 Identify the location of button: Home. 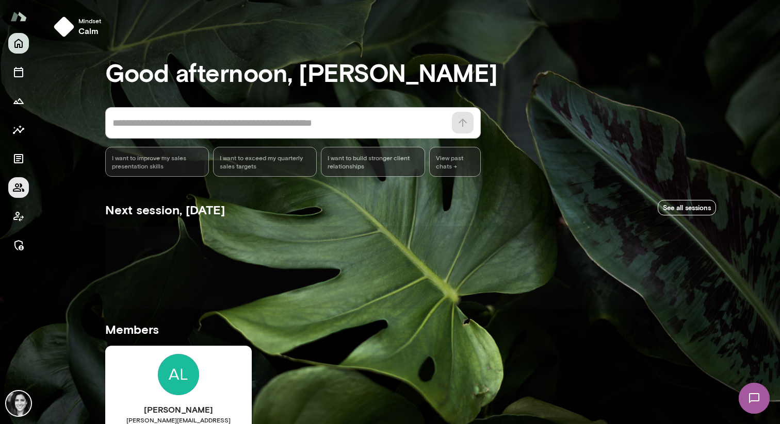
(19, 43).